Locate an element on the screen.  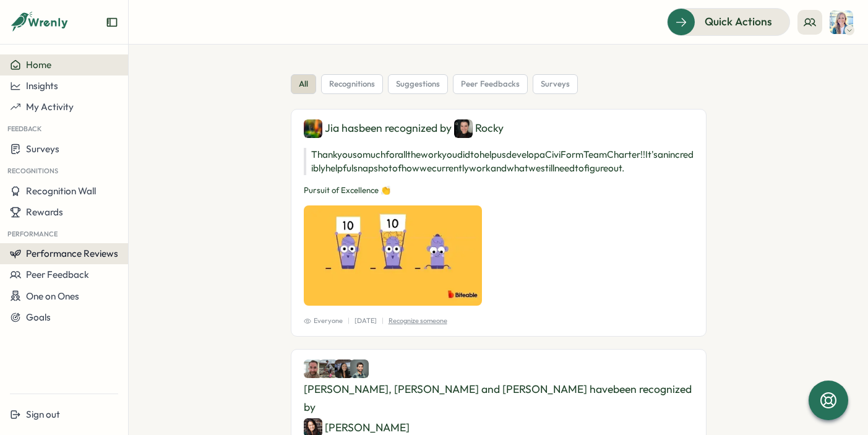
span: Performance Reviews is located at coordinates (72, 253).